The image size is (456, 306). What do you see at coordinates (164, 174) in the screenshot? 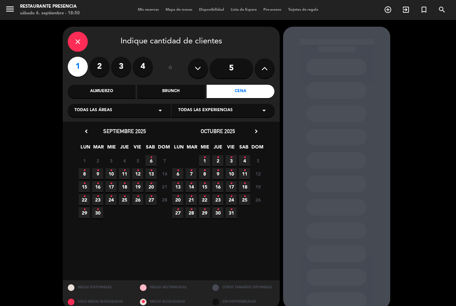
I see `span: 14` at bounding box center [164, 174].